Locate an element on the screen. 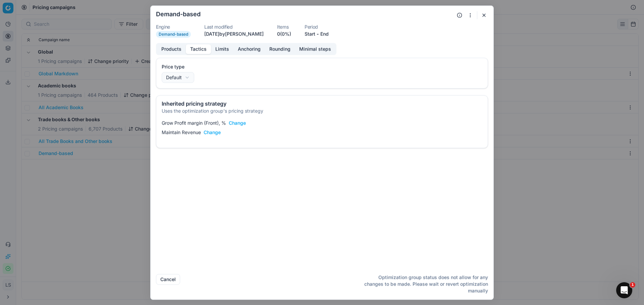 This screenshot has height=305, width=644. button: Start is located at coordinates (310, 34).